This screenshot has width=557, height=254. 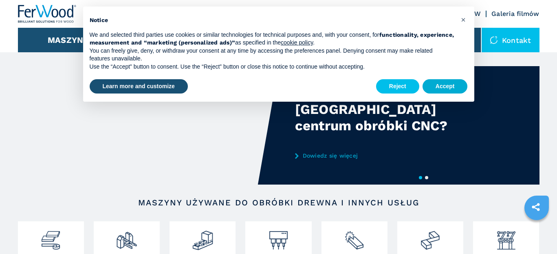 I want to click on img: linee_di_produzione_2.png, so click(x=430, y=237).